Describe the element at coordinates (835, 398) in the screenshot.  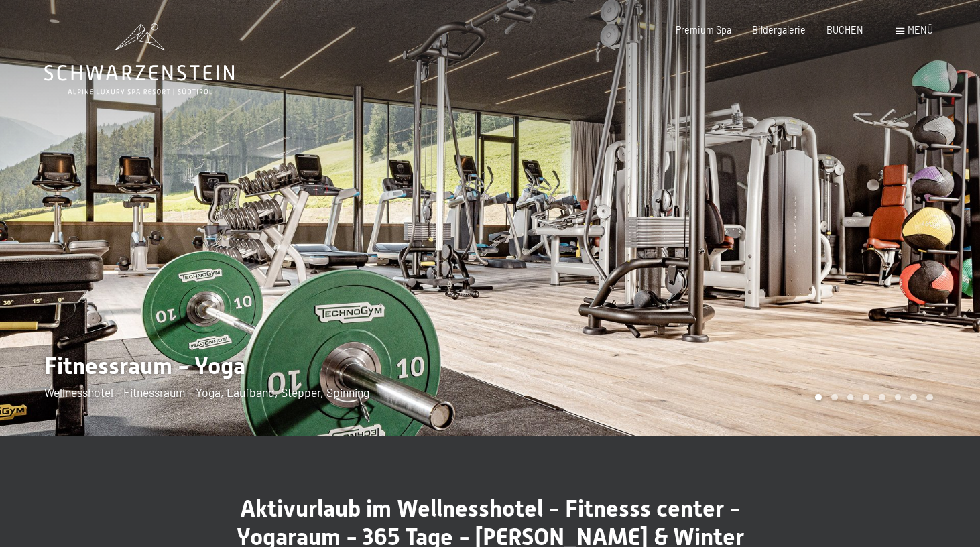
I see `div: Carousel Page 2` at that location.